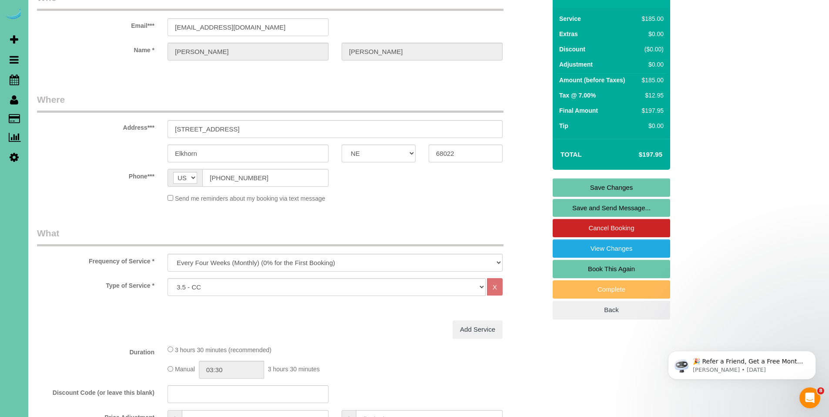 The height and width of the screenshot is (417, 829). Describe the element at coordinates (96, 284) in the screenshot. I see `label: Type of Service *` at that location.